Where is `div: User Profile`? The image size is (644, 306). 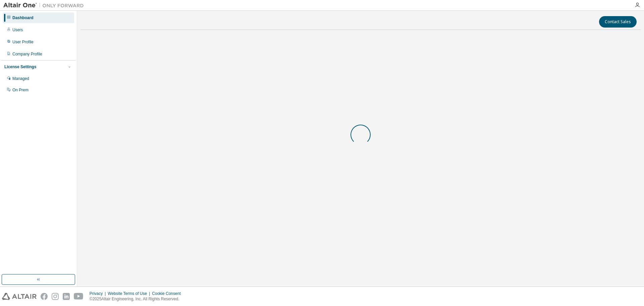 div: User Profile is located at coordinates (23, 42).